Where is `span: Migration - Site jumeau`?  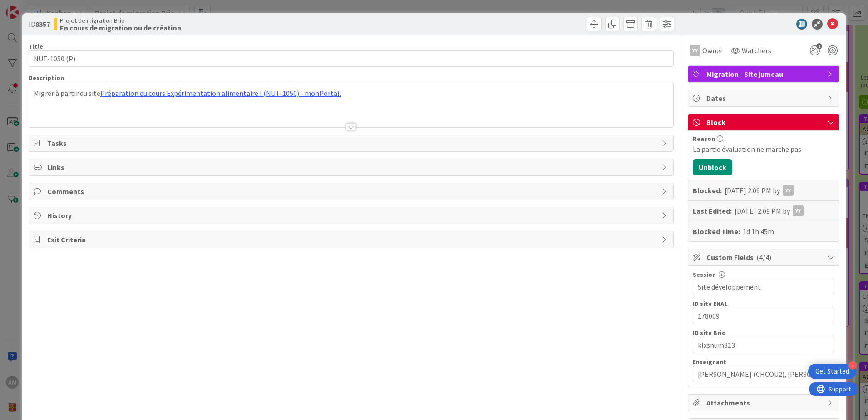
span: Migration - Site jumeau is located at coordinates (765, 74).